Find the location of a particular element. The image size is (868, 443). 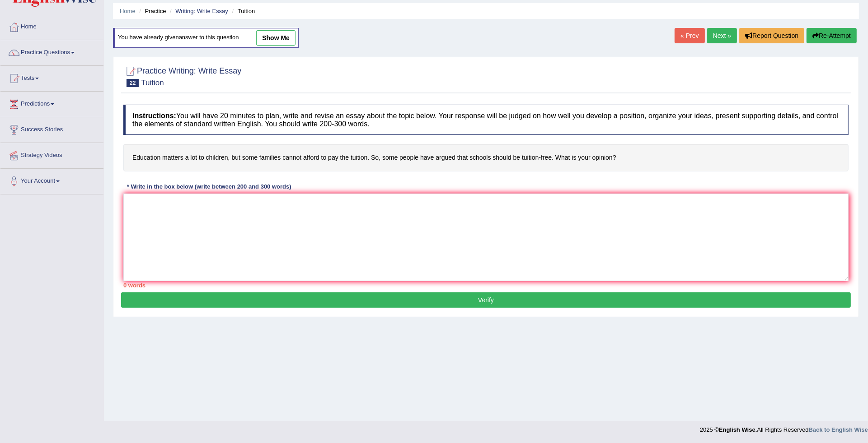

button: Report Question is located at coordinates (772, 36).